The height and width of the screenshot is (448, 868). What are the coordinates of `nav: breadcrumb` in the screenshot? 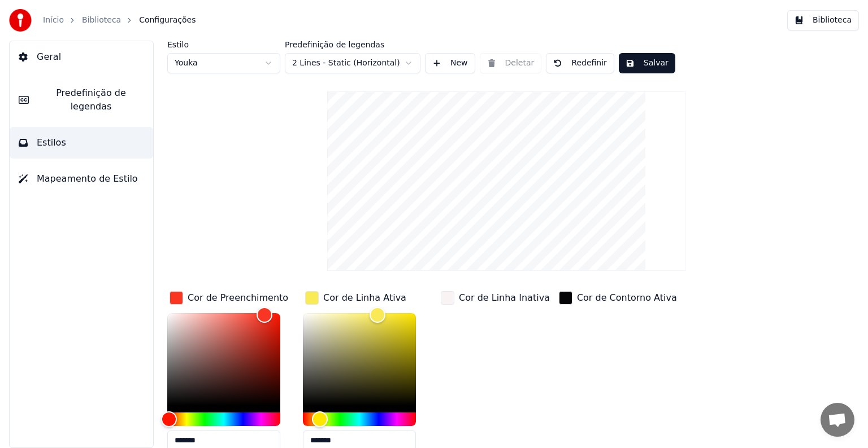 It's located at (119, 21).